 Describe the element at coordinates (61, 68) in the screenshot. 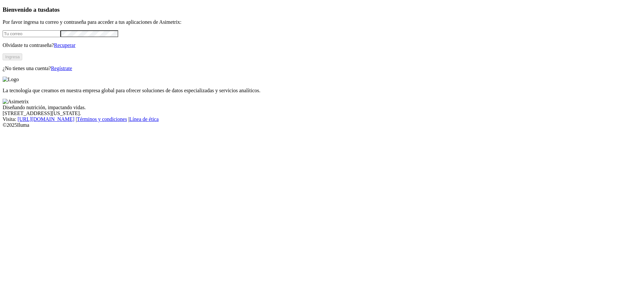

I see `a: Regístrate` at that location.